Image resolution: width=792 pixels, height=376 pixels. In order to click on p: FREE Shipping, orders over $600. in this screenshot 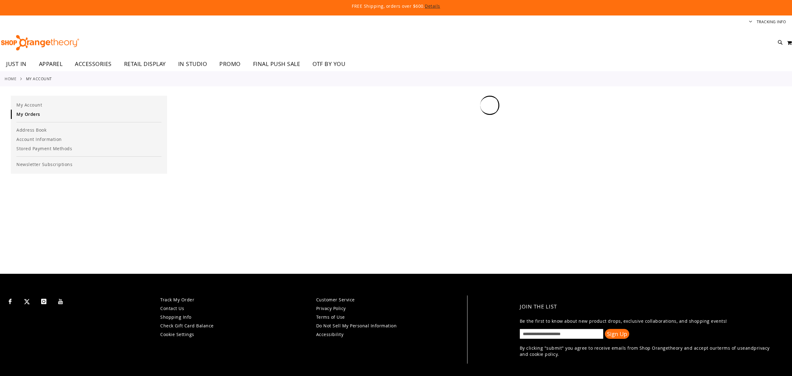, I will do `click(396, 6)`.